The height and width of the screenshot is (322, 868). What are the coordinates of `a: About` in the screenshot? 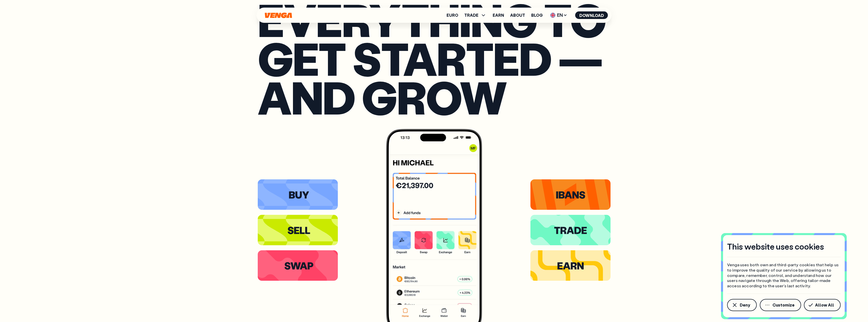 It's located at (517, 15).